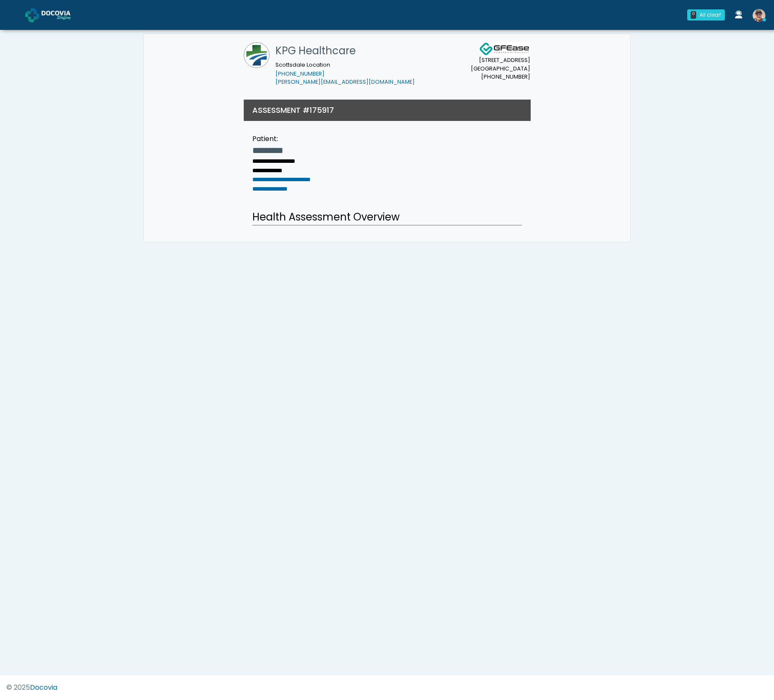 The width and height of the screenshot is (774, 700). What do you see at coordinates (257, 55) in the screenshot?
I see `img: KPG Healthcare` at bounding box center [257, 55].